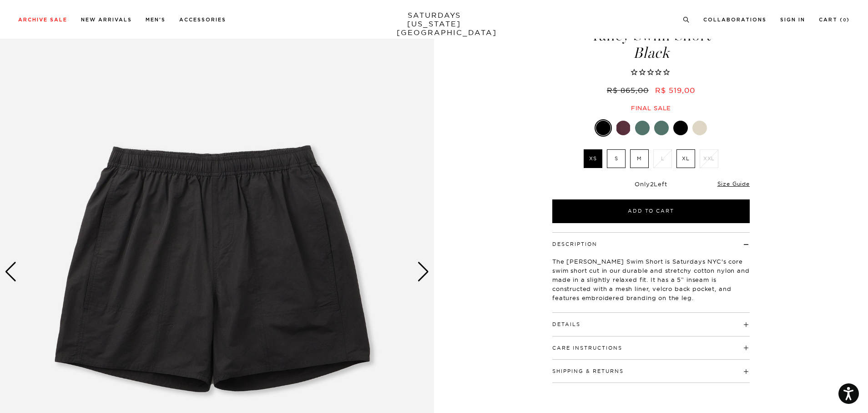 The image size is (868, 413). Describe the element at coordinates (566, 324) in the screenshot. I see `button: Details` at that location.